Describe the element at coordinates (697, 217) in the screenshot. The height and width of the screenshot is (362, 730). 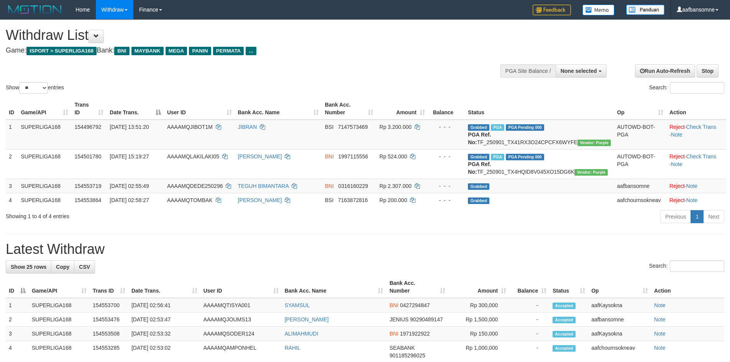
I see `a: 1` at that location.